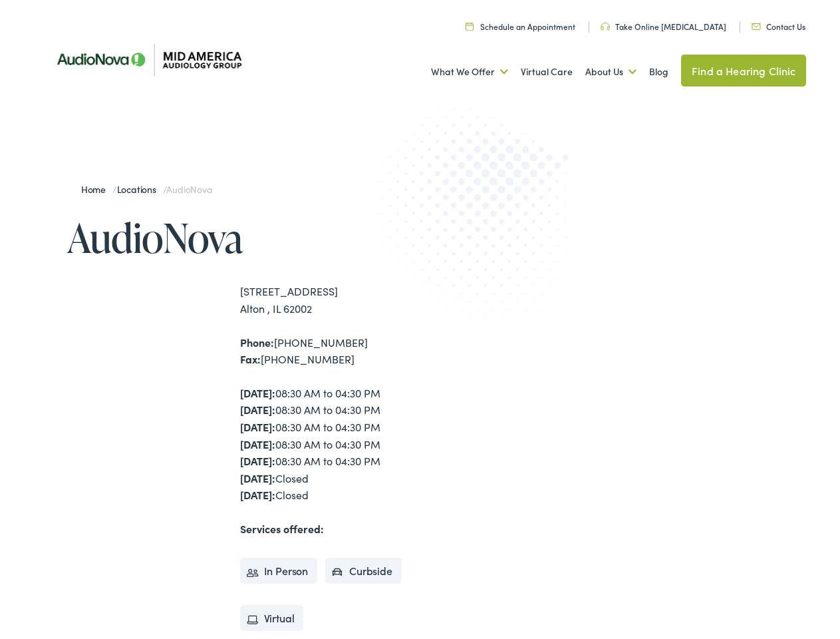  Describe the element at coordinates (547, 71) in the screenshot. I see `a: Virtual Care` at that location.